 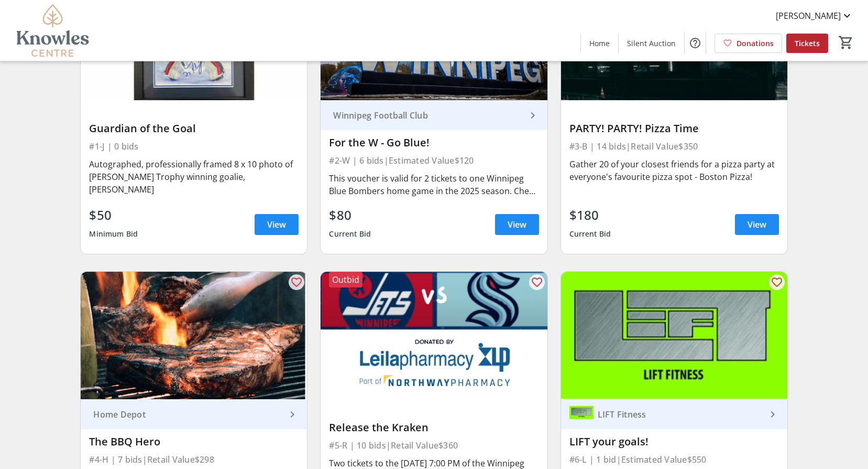 What do you see at coordinates (748, 43) in the screenshot?
I see `a: Donations` at bounding box center [748, 43].